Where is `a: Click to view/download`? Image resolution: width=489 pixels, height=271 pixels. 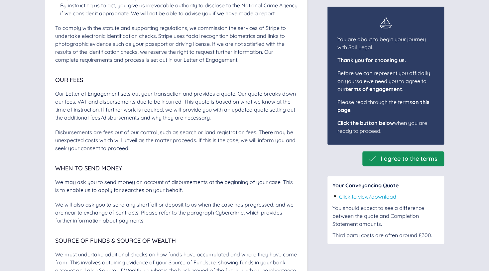 a: Click to view/download is located at coordinates (368, 197).